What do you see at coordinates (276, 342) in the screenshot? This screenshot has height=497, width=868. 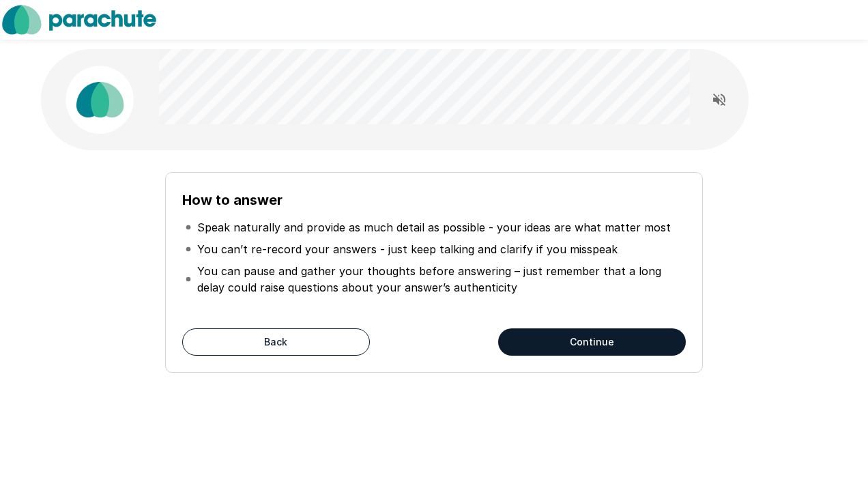 I see `button: Back` at bounding box center [276, 342].